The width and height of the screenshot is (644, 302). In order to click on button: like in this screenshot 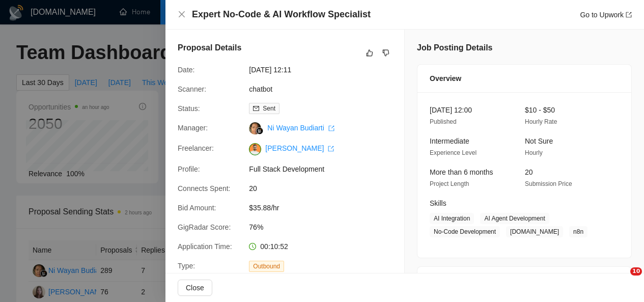, I will do `click(370, 53)`.